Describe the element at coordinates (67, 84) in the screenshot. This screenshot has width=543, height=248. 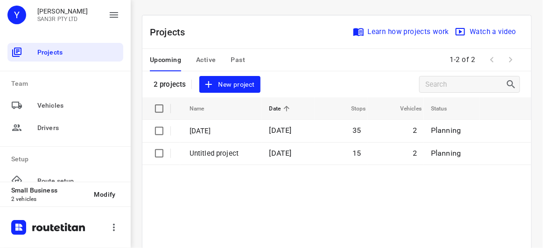
I see `p: Team` at that location.